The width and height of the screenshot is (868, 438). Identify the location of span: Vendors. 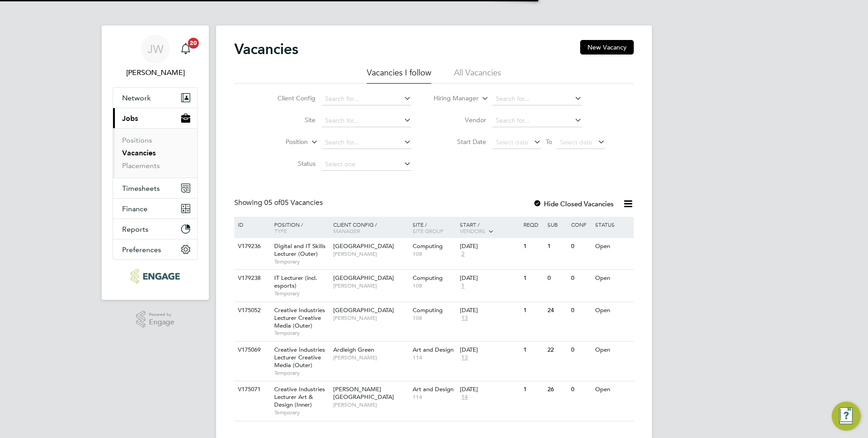
(473, 231).